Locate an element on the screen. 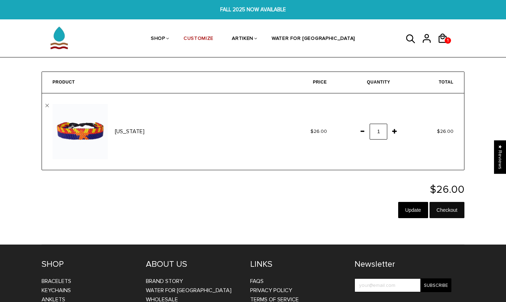 Image resolution: width=506 pixels, height=302 pixels. span: 1 is located at coordinates (448, 41).